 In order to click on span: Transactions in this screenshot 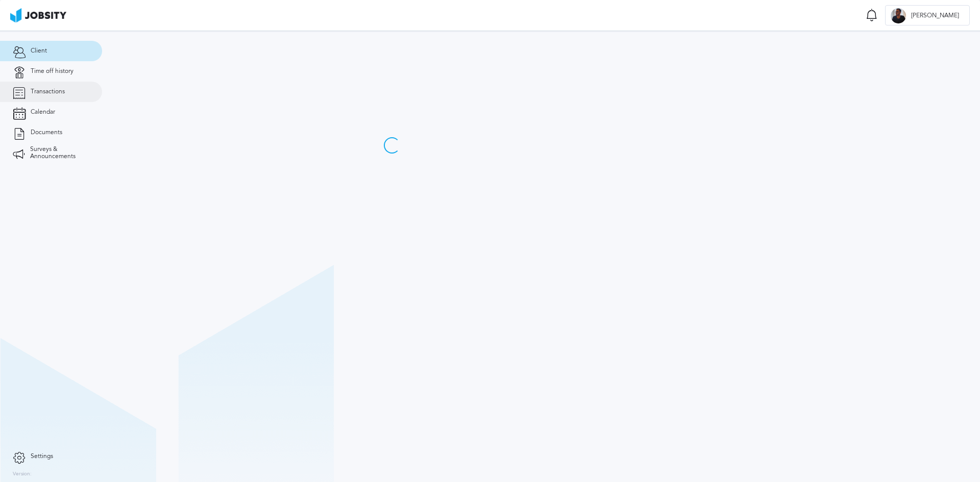, I will do `click(47, 92)`.